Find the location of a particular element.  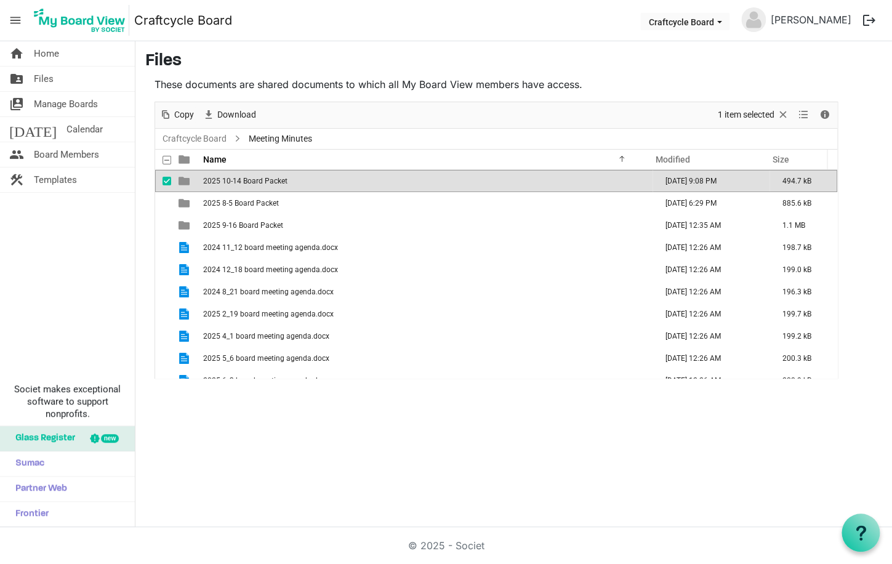

td: 2025 8-5 Board Packet is template cell column header Name is located at coordinates (426, 203).